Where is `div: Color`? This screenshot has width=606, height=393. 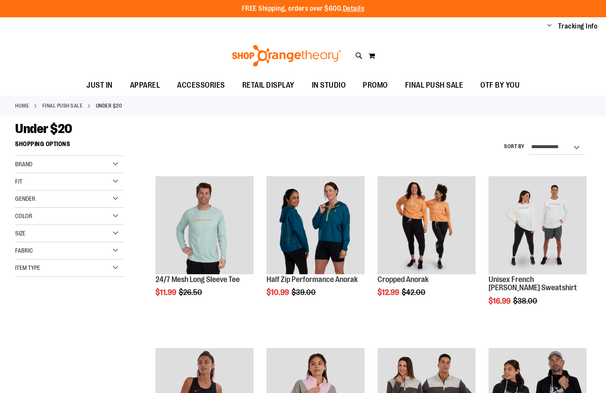
div: Color is located at coordinates (69, 216).